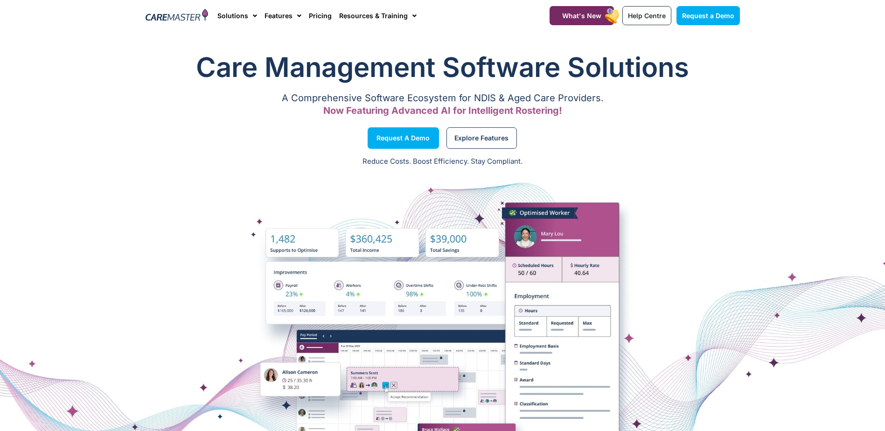 The image size is (885, 431). What do you see at coordinates (177, 16) in the screenshot?
I see `img: CareMaster Logo` at bounding box center [177, 16].